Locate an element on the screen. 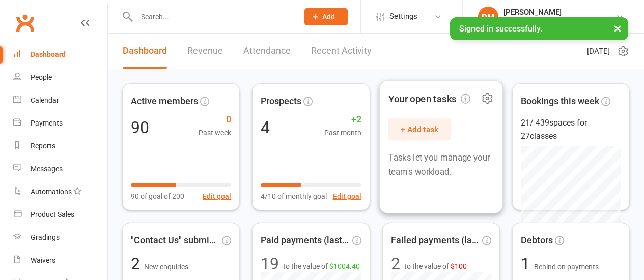 Image resolution: width=644 pixels, height=280 pixels. div: Product Sales is located at coordinates (53, 215).